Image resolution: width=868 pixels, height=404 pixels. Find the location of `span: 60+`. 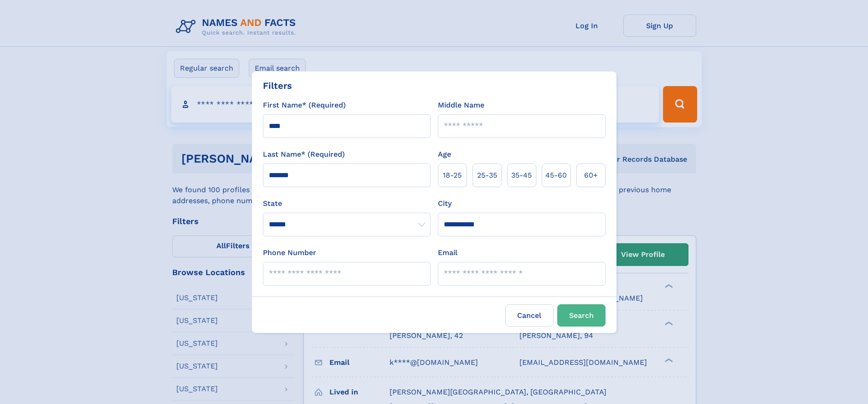

span: 60+ is located at coordinates (591, 176).